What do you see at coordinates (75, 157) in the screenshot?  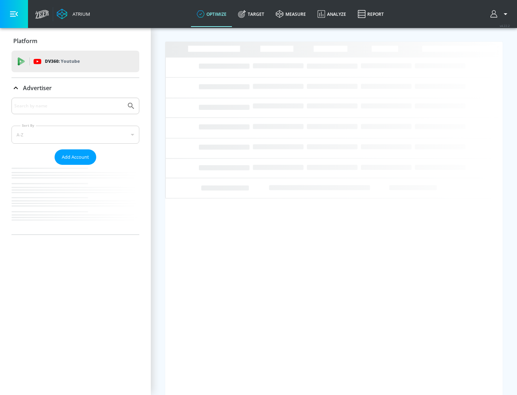 I see `span: Add Account` at bounding box center [75, 157].